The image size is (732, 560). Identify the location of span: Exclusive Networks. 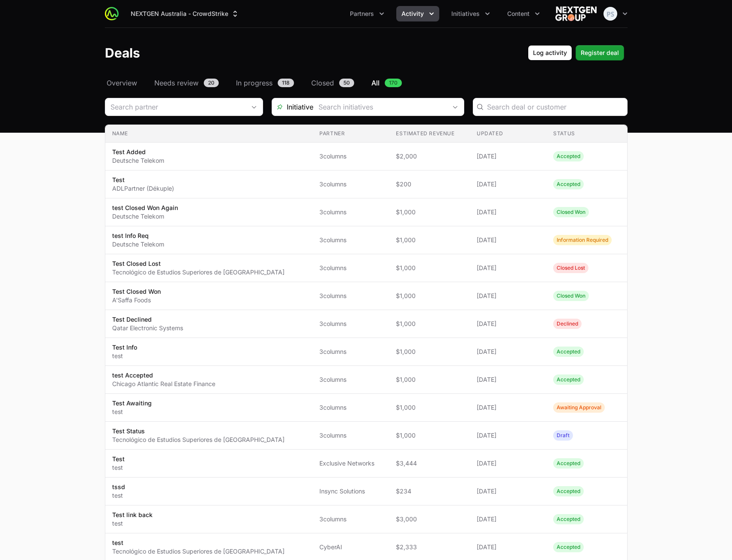
(350, 463).